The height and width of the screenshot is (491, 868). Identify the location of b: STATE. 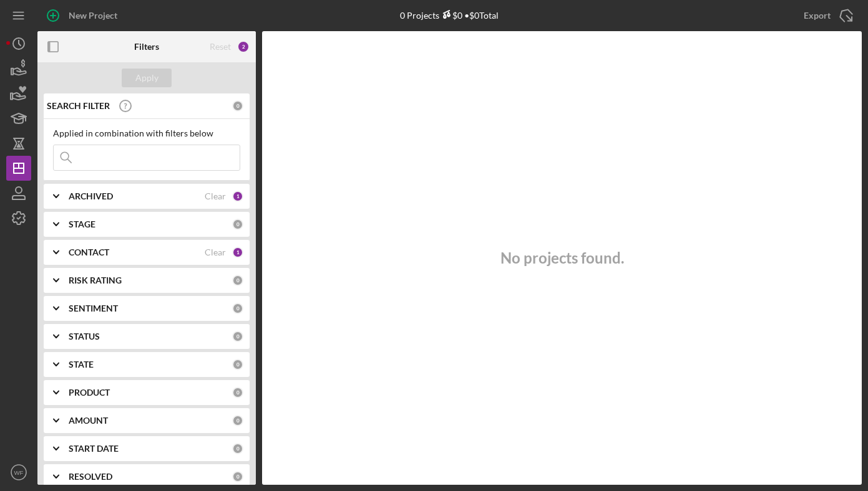
(81, 365).